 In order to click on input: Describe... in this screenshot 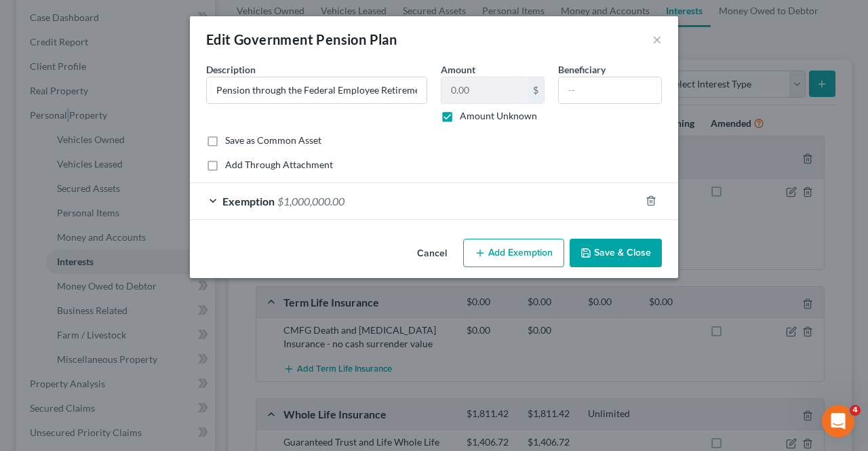, I will do `click(316, 90)`.